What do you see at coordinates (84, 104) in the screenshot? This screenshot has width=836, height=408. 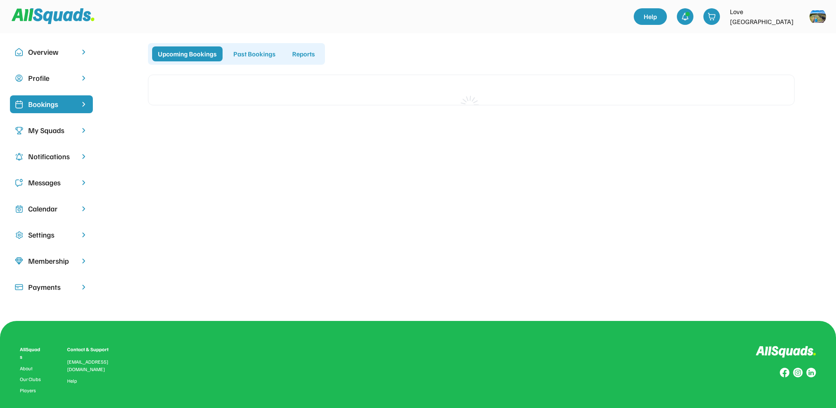 I see `img: chevron-right%20copy%203.svg` at bounding box center [84, 104].